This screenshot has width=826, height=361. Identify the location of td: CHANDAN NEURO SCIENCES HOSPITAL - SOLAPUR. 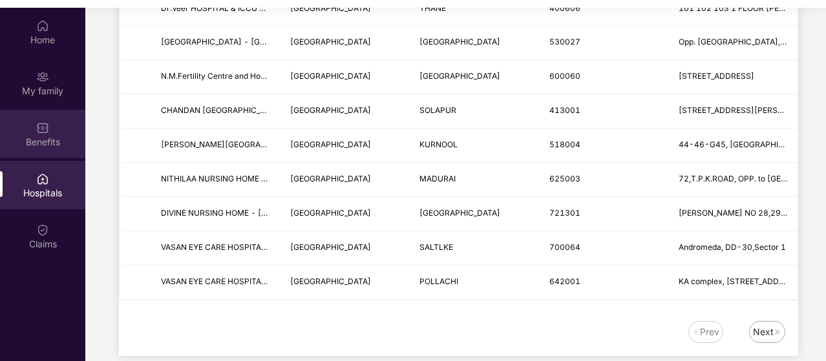
(215, 111).